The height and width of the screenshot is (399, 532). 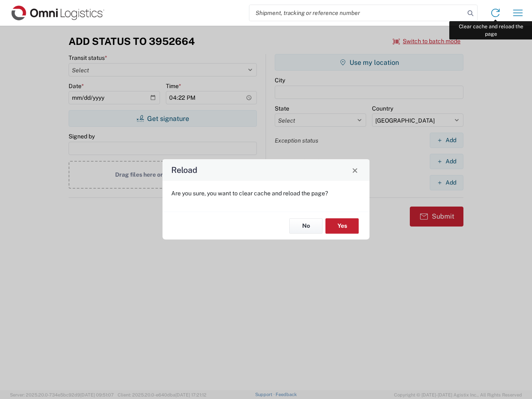 I want to click on button: No, so click(x=306, y=226).